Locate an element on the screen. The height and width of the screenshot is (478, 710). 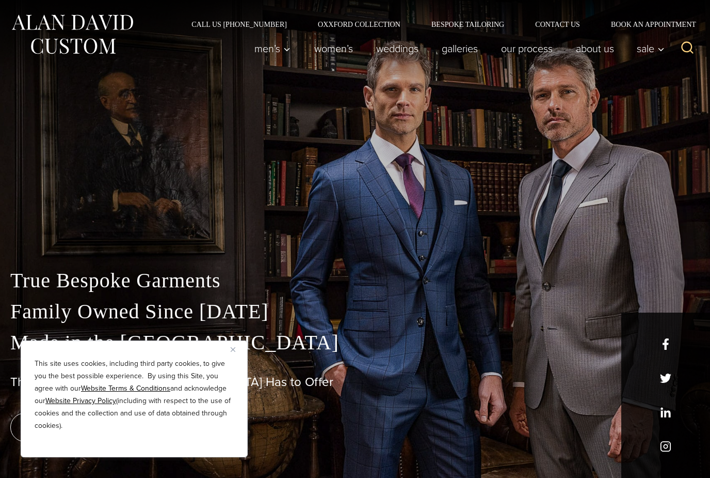
a: Women’s is located at coordinates (334, 49).